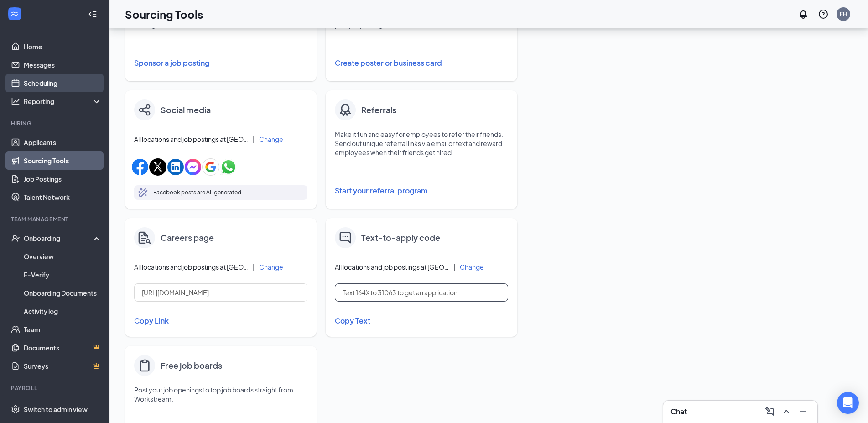 This screenshot has width=868, height=423. Describe the element at coordinates (769, 411) in the screenshot. I see `svg: ComposeMessage` at that location.